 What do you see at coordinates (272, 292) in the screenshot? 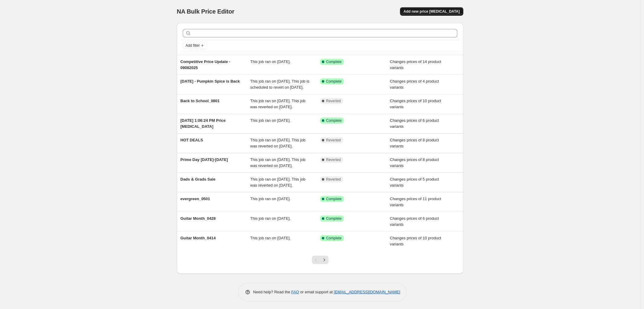
I see `span: Need help? Read the` at bounding box center [272, 292].